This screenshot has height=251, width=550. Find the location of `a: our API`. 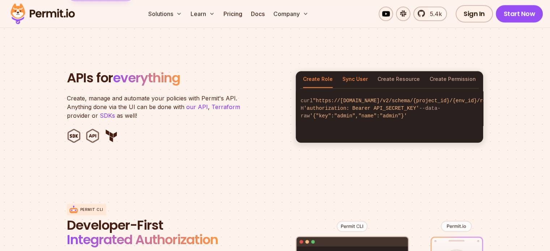

a: our API is located at coordinates (197, 107).